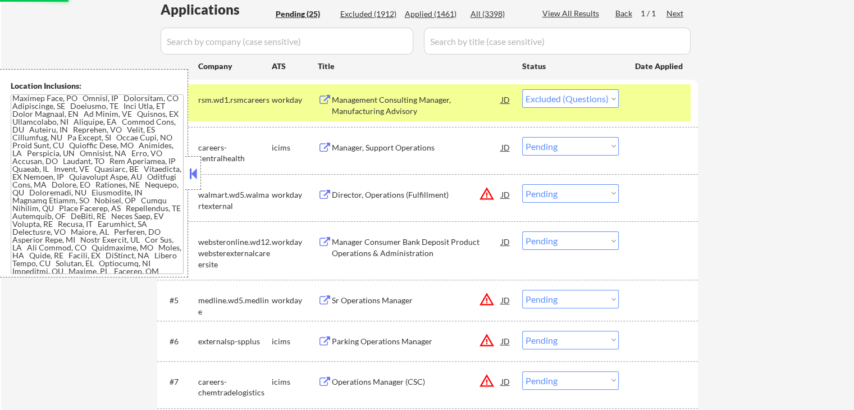 The width and height of the screenshot is (854, 410). What do you see at coordinates (417, 195) in the screenshot?
I see `div: Director, Operations (Fulfillment)` at bounding box center [417, 195].